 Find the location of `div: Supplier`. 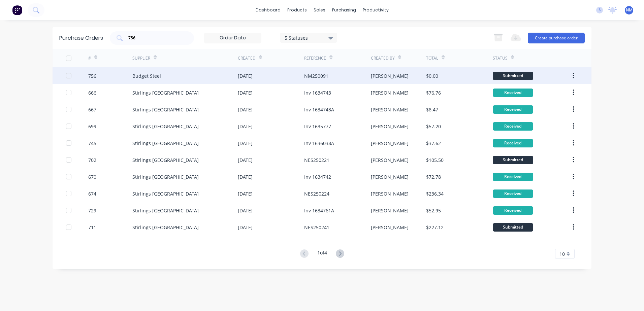

div: Supplier is located at coordinates (141, 58).